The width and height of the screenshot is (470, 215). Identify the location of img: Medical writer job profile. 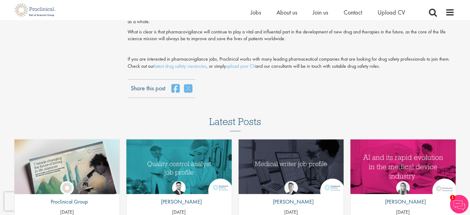
(291, 166).